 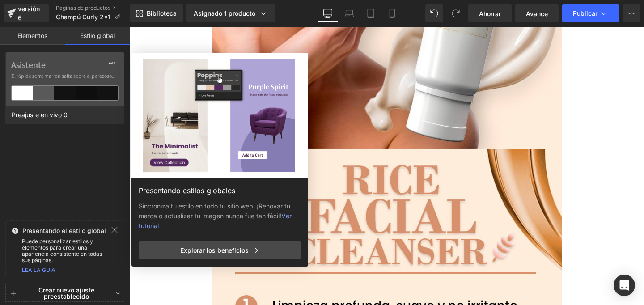 What do you see at coordinates (490, 13) in the screenshot?
I see `font: Ahorrar` at bounding box center [490, 13].